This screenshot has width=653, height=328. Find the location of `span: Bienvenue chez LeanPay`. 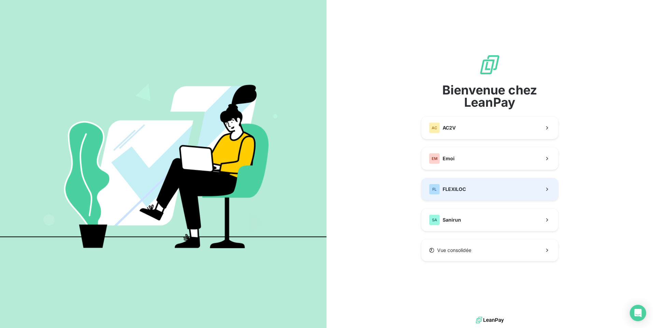

span: Bienvenue chez LeanPay is located at coordinates (489, 96).